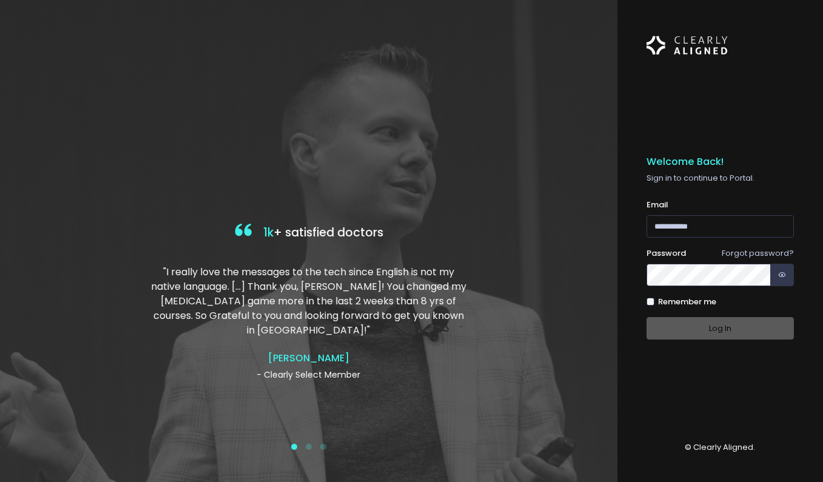 Image resolution: width=823 pixels, height=482 pixels. I want to click on img: Logo Horizontal, so click(687, 45).